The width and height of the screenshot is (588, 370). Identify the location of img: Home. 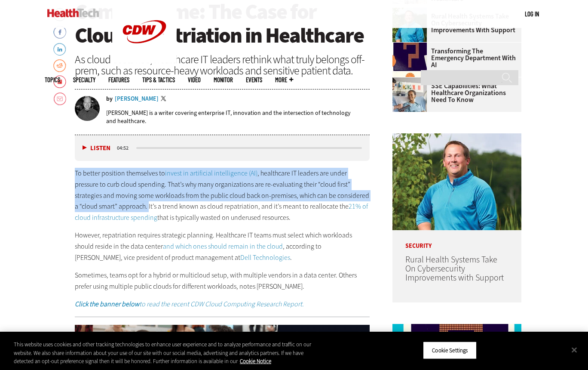
(73, 13).